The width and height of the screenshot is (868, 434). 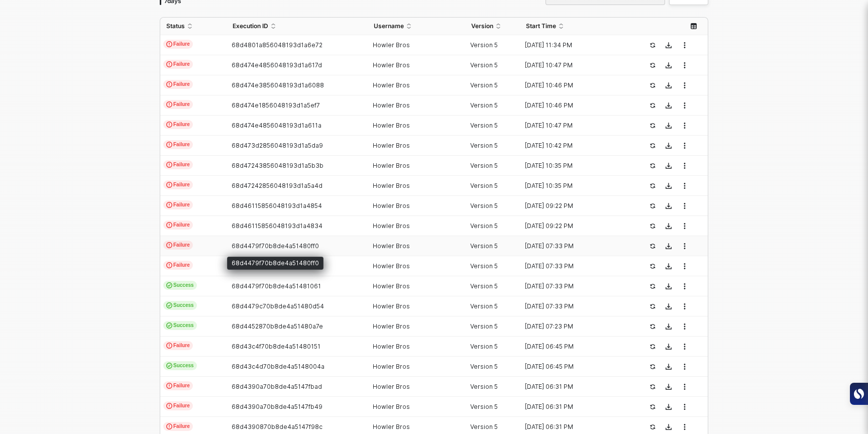 What do you see at coordinates (277, 427) in the screenshot?
I see `span: 68d4390870b8de4a5147f98c` at bounding box center [277, 427].